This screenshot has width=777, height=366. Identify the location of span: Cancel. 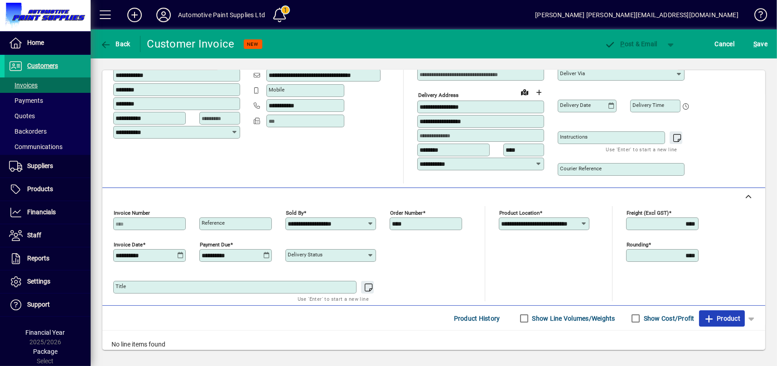
(725, 44).